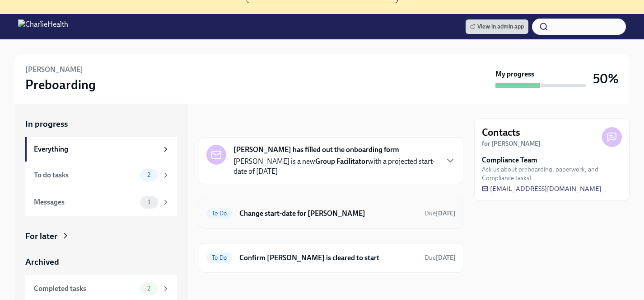  I want to click on h4: Contacts, so click(501, 133).